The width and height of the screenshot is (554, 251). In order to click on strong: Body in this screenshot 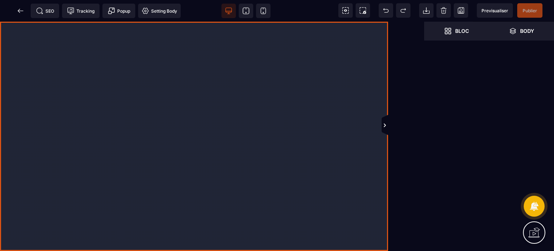, I will do `click(527, 31)`.